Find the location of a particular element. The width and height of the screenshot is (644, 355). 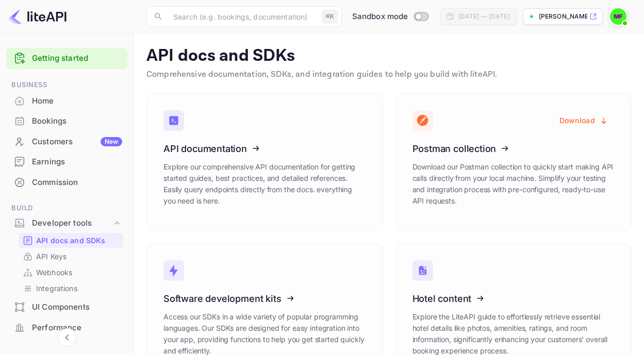

p: Webhooks is located at coordinates (54, 272).